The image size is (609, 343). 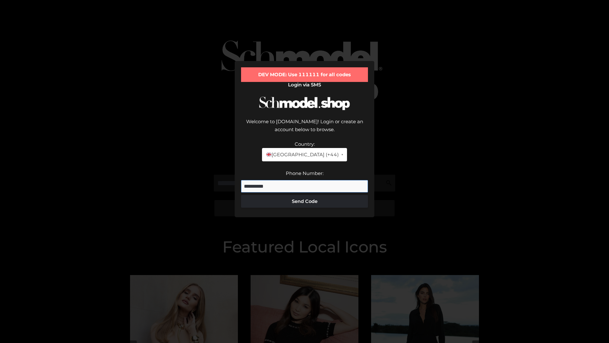 I want to click on div: DEV MODE: Use 111111 for all codes, so click(x=305, y=75).